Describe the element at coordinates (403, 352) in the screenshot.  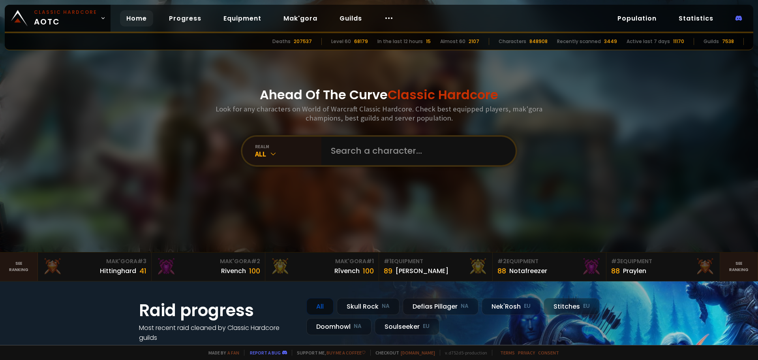
I see `span: Checkout` at that location.